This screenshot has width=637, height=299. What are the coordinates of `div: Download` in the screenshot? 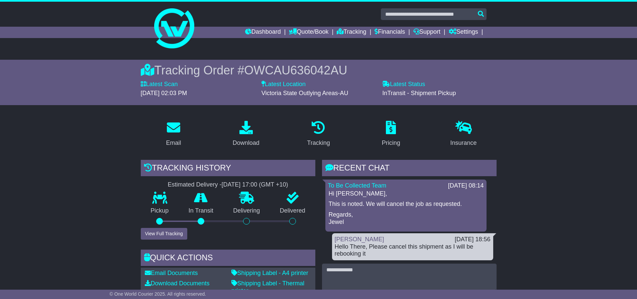 It's located at (246, 143).